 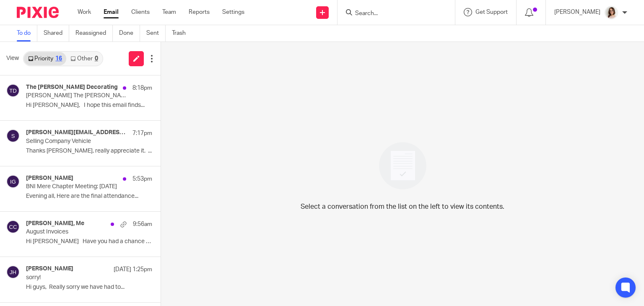 What do you see at coordinates (402, 207) in the screenshot?
I see `p: Select a conversation from the list on the left to view its contents.` at bounding box center [402, 207].